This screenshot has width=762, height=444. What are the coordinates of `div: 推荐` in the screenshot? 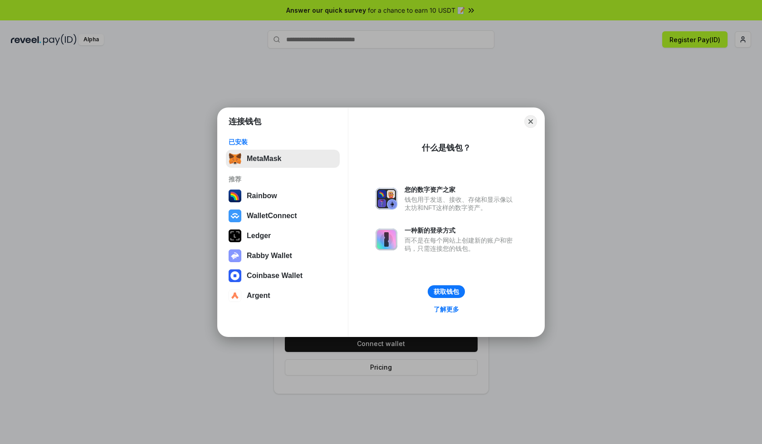 It's located at (283, 179).